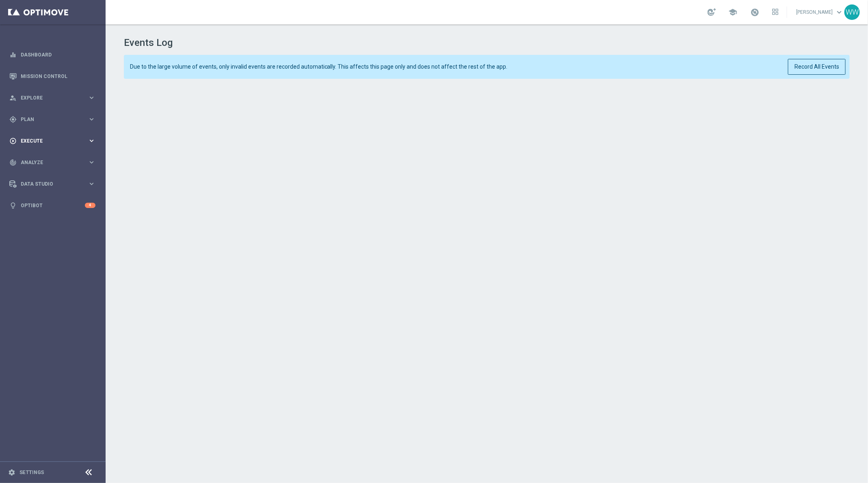  What do you see at coordinates (52, 162) in the screenshot?
I see `div: track_changes Analyze keyboard_arrow_right` at bounding box center [52, 162].